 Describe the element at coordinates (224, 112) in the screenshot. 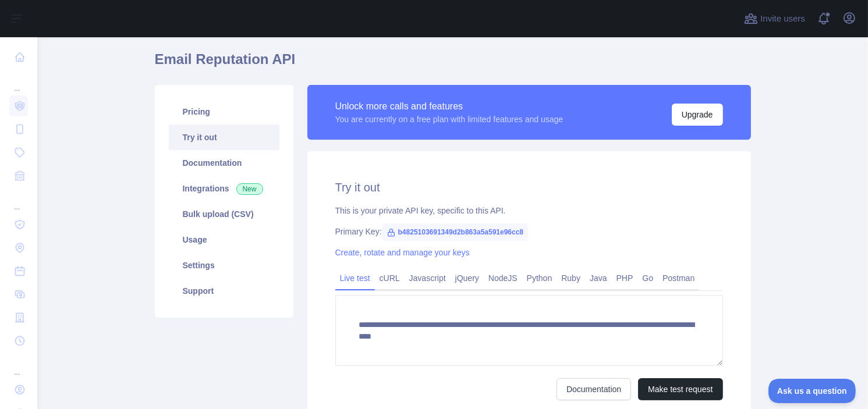

I see `a: Pricing` at that location.